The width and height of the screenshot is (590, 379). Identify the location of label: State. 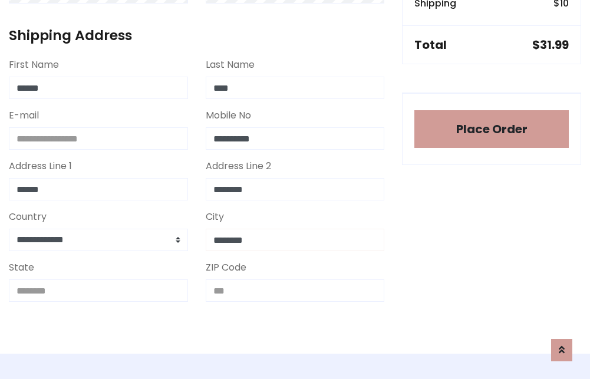
(21, 268).